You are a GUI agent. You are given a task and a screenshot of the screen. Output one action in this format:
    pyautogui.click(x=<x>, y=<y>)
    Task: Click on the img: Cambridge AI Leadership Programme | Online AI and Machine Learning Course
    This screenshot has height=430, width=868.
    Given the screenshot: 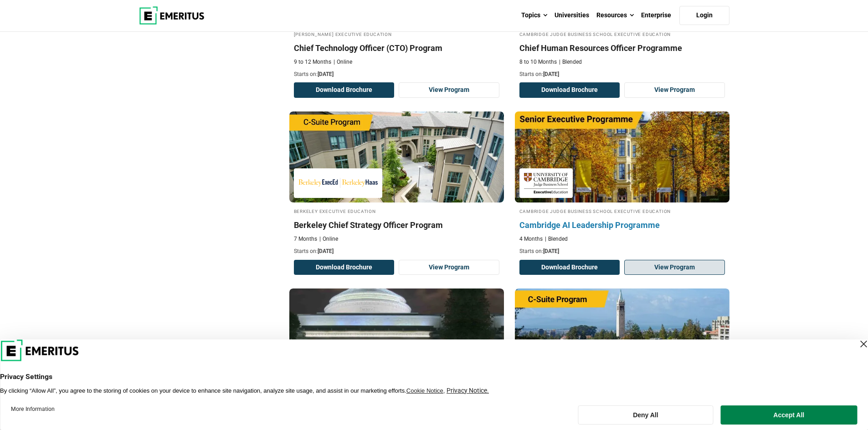 What is the action you would take?
    pyautogui.click(x=622, y=157)
    